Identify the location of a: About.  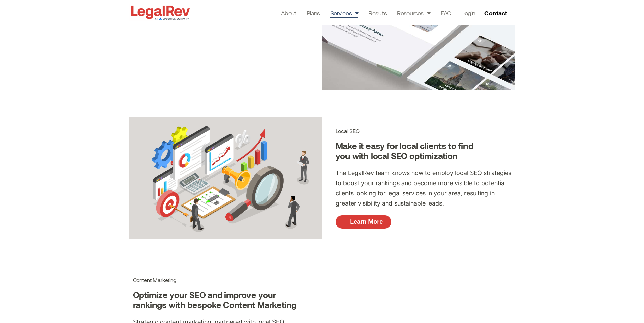
(289, 13).